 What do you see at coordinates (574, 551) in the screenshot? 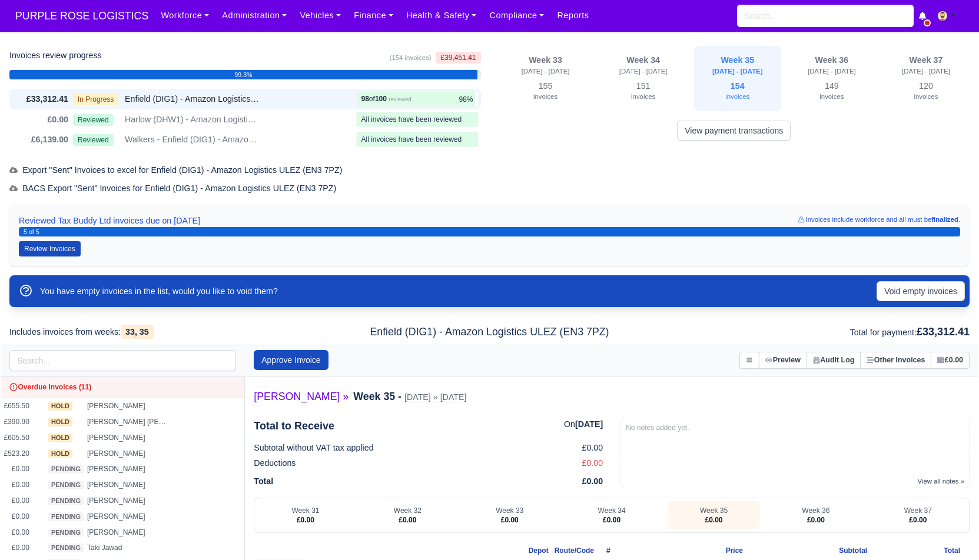
I see `th: Route/Code` at bounding box center [574, 551].